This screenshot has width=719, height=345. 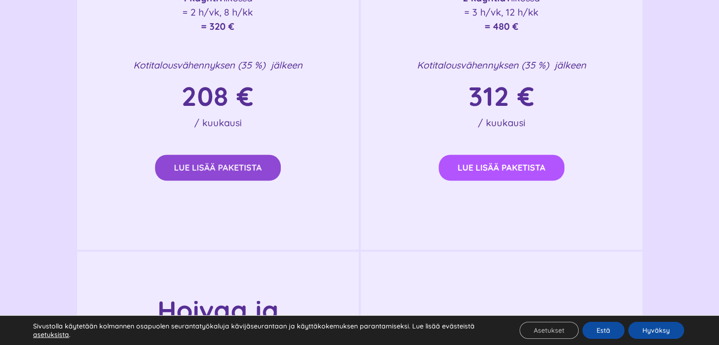 What do you see at coordinates (501, 96) in the screenshot?
I see `strong: 312 €` at bounding box center [501, 96].